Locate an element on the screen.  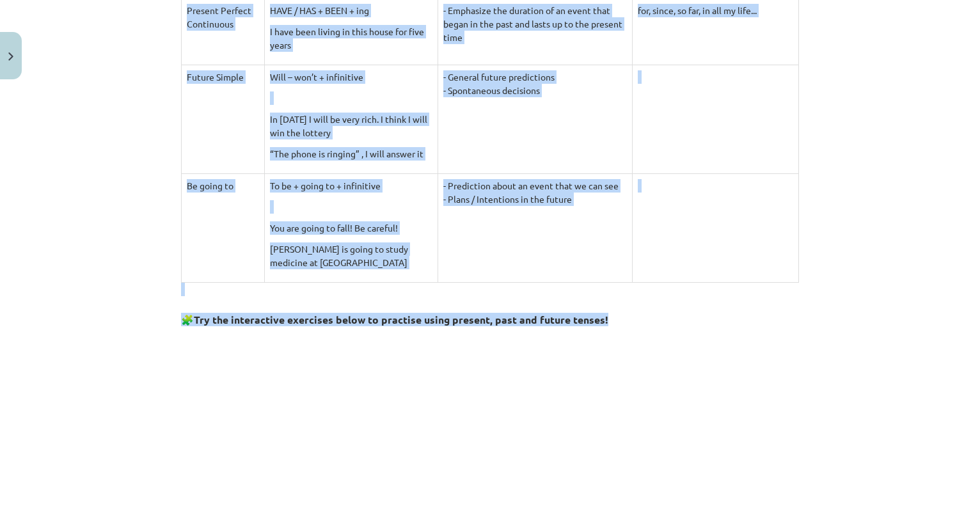
td: - General future predictions - Spontaneous decisions is located at coordinates (534, 119).